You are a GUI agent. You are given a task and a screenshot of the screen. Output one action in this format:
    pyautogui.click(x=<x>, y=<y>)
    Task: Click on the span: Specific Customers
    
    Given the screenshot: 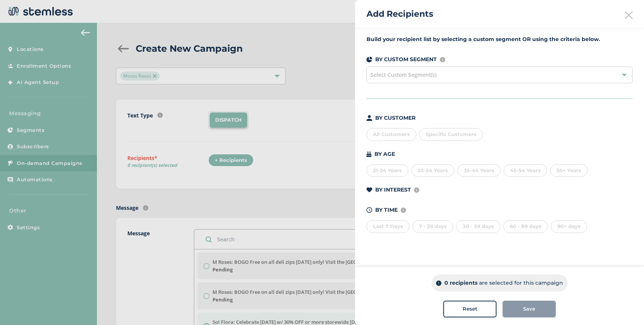 What is the action you would take?
    pyautogui.click(x=451, y=134)
    